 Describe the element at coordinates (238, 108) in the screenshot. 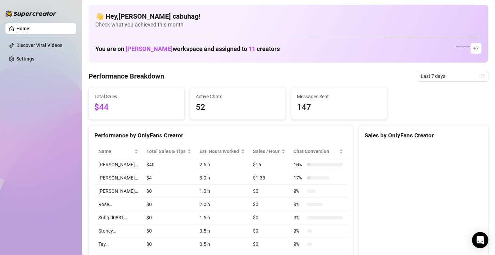

I see `span: 52` at that location.